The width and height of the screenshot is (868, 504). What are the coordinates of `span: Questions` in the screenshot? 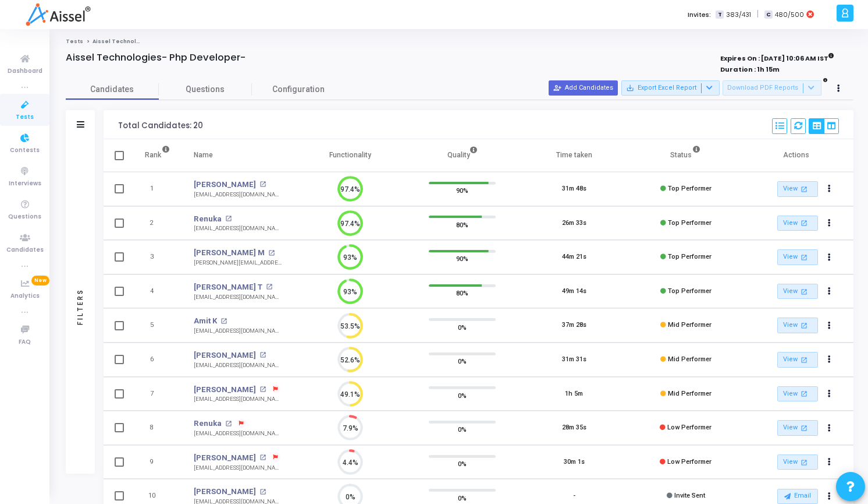 It's located at (205, 89).